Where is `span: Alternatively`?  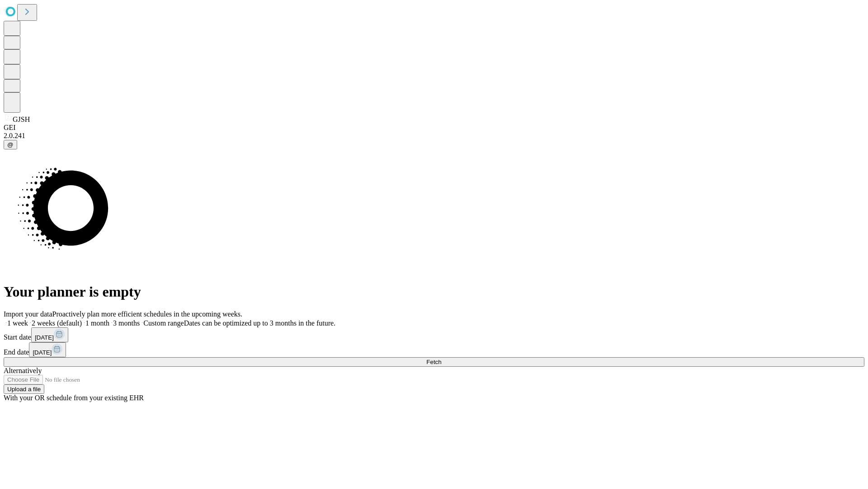 span: Alternatively is located at coordinates (23, 370).